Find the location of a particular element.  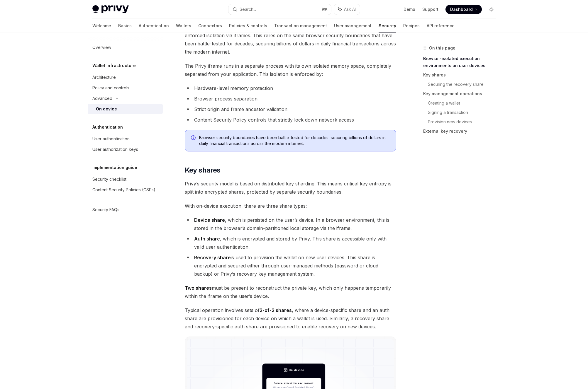

div: Security checklist is located at coordinates (109, 179).